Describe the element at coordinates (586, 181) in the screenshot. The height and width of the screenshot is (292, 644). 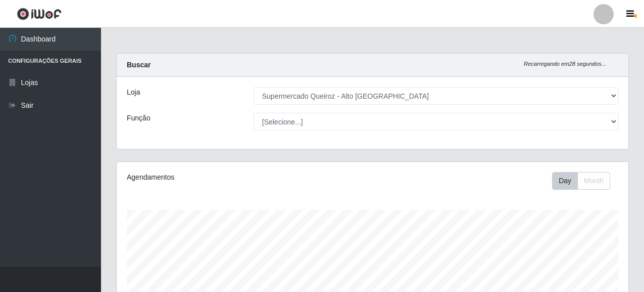
I see `div: Toolbar with button groups` at that location.